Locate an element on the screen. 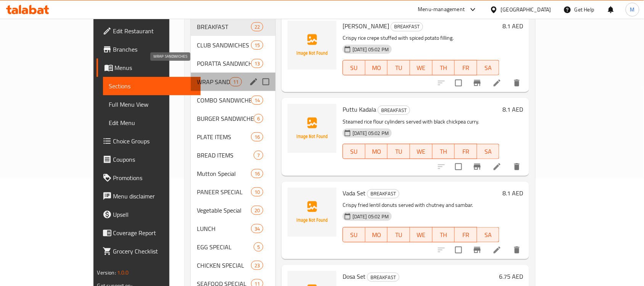 This screenshot has height=286, width=644. span: 10 is located at coordinates (257, 192).